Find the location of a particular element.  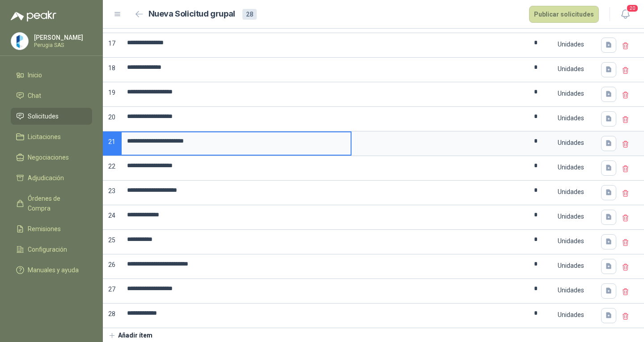

img: Logo peakr is located at coordinates (34, 16).